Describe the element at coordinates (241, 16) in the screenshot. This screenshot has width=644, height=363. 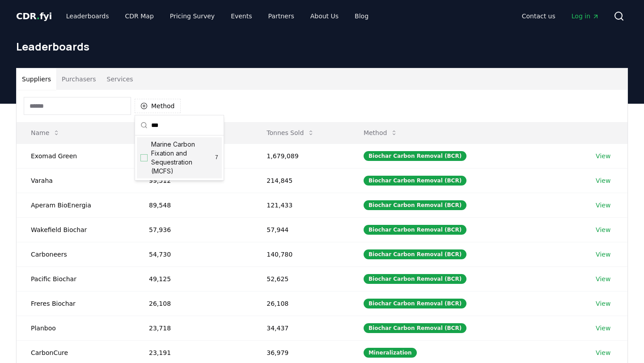
I see `a: Events` at that location.